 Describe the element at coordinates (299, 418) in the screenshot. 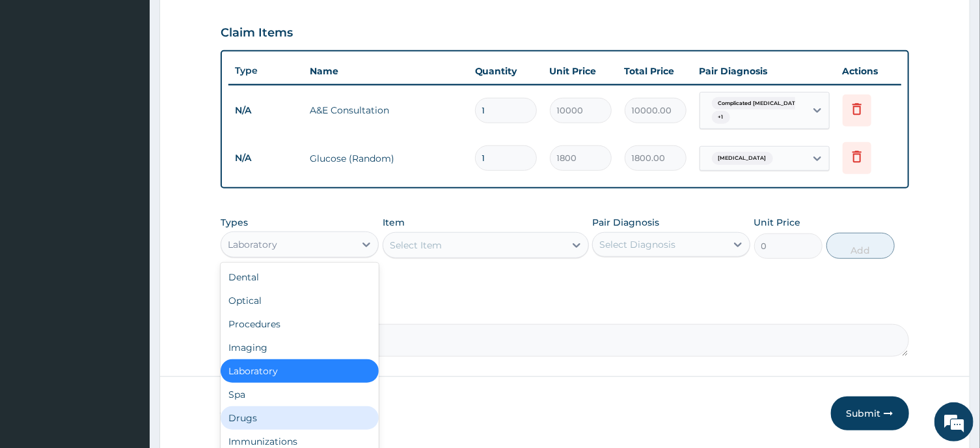

I see `div: Drugs` at that location.